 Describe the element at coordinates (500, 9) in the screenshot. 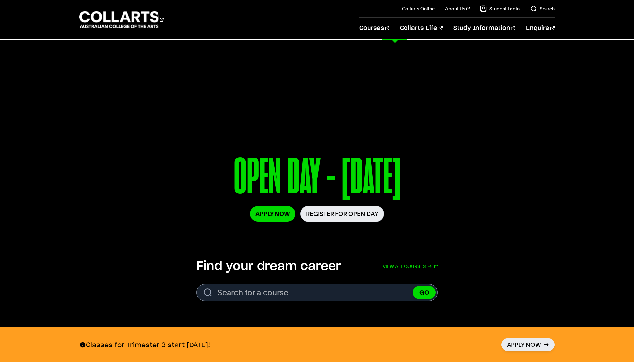

I see `a: Student Login` at that location.